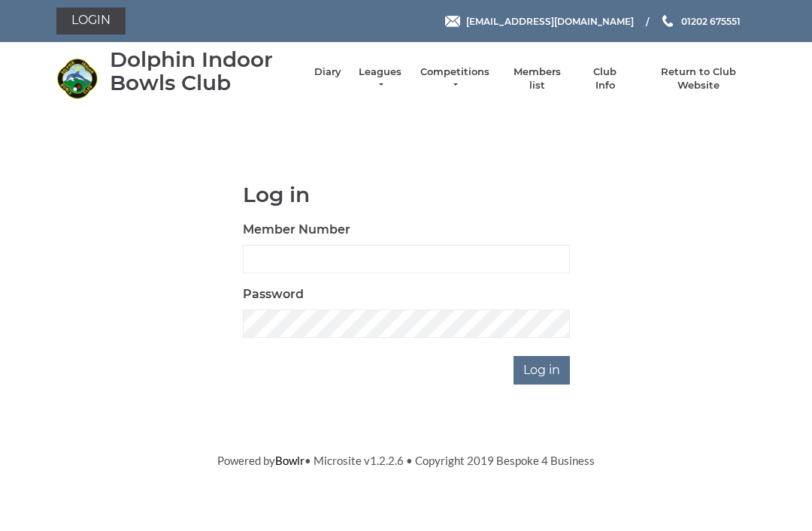 Image resolution: width=812 pixels, height=531 pixels. Describe the element at coordinates (605, 79) in the screenshot. I see `a: Club Info` at that location.